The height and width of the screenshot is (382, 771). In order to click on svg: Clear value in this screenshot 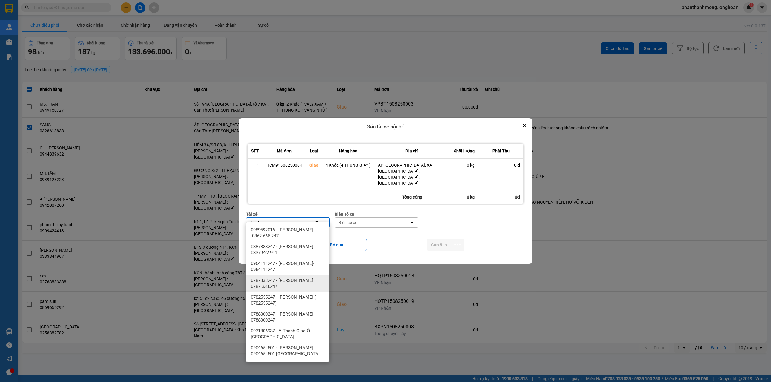, I will do `click(317, 223)`.